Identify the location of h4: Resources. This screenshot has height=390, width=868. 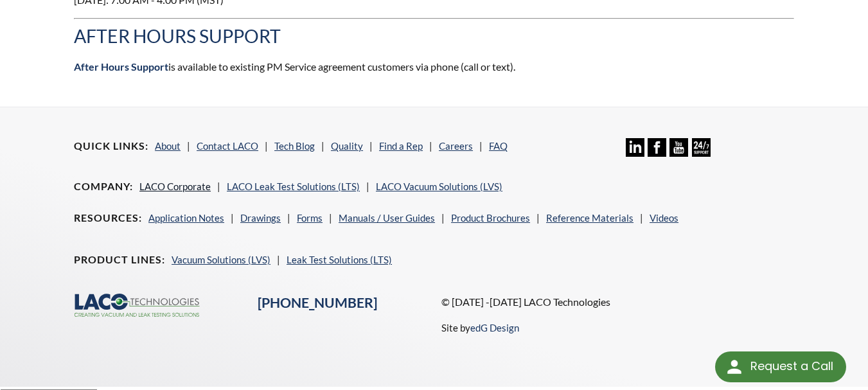
(108, 218).